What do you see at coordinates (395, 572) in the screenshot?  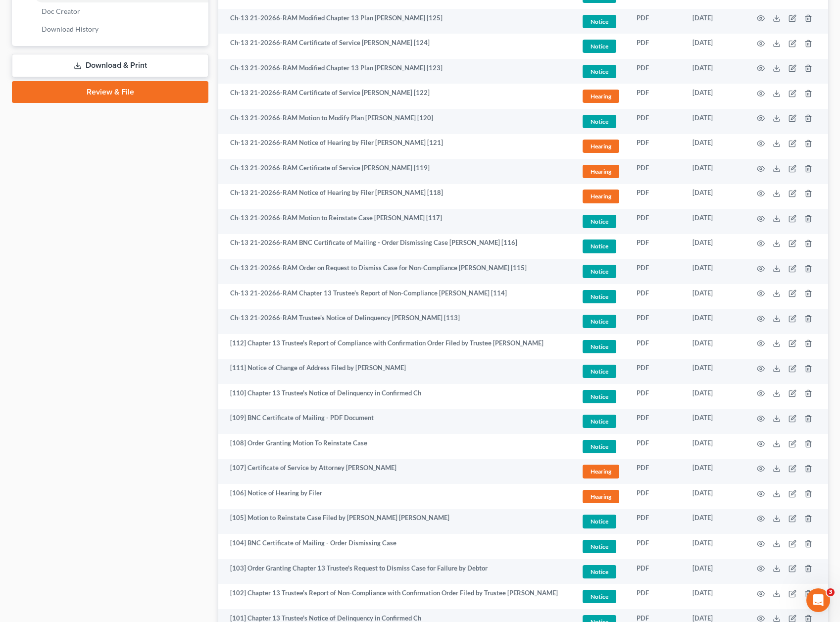 I see `td: [103] Order Granting Chapter 13 Trustee's Request to Dismiss Case for Failure by Debtor` at bounding box center [395, 572].